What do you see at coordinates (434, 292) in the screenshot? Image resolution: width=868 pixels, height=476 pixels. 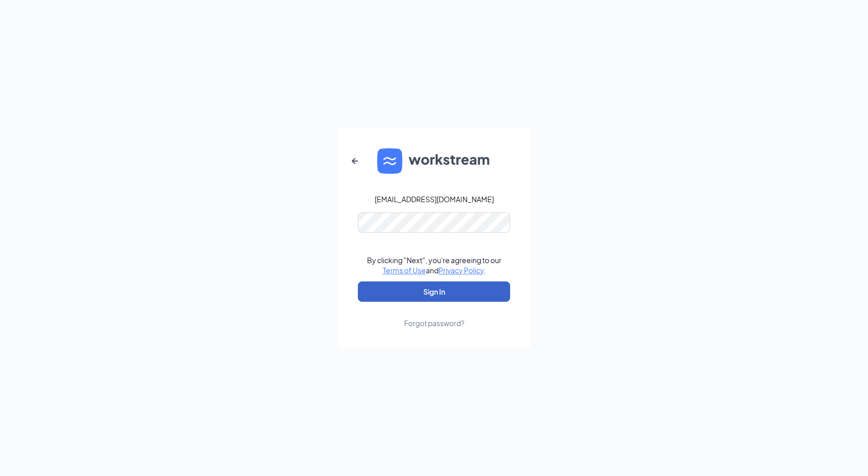 I see `button: Sign In` at bounding box center [434, 292].